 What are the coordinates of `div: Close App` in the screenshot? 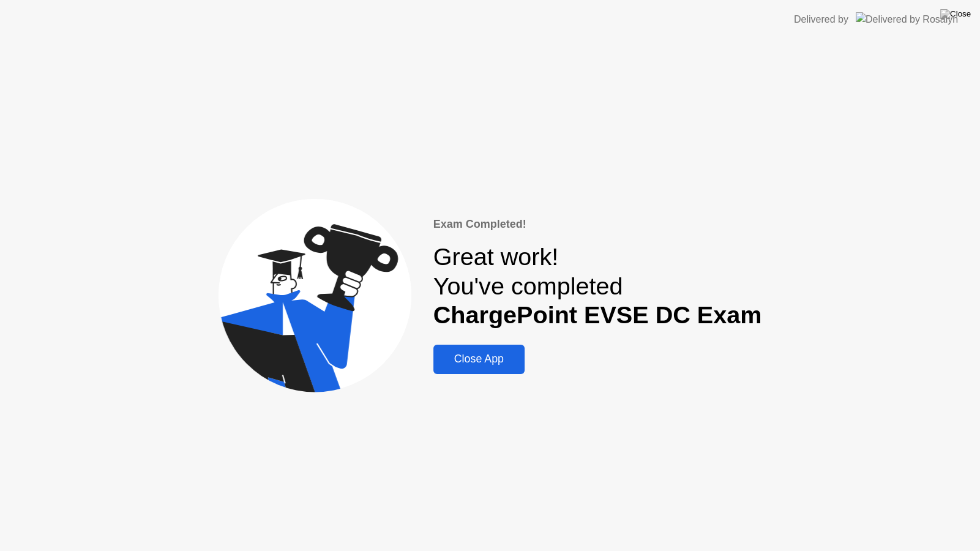 It's located at (479, 359).